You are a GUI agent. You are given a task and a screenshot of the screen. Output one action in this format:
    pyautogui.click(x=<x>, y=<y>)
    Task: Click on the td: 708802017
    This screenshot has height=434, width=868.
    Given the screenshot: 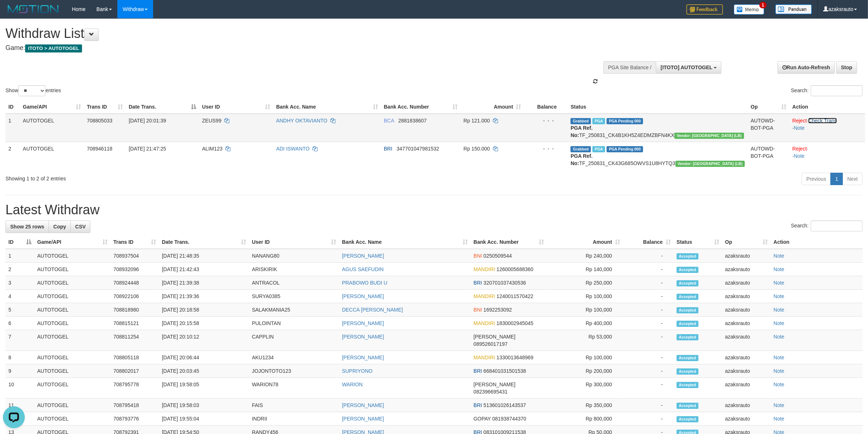 What is the action you would take?
    pyautogui.click(x=135, y=371)
    